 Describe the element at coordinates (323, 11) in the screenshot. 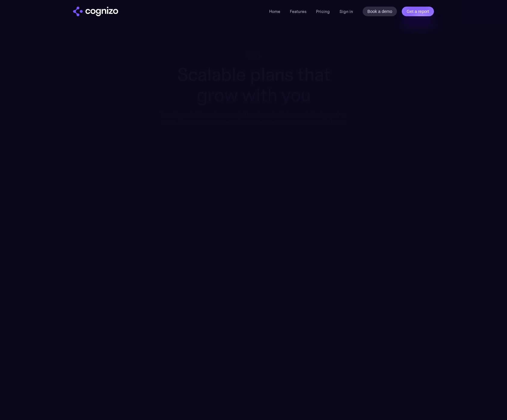

I see `a: Pricing` at that location.